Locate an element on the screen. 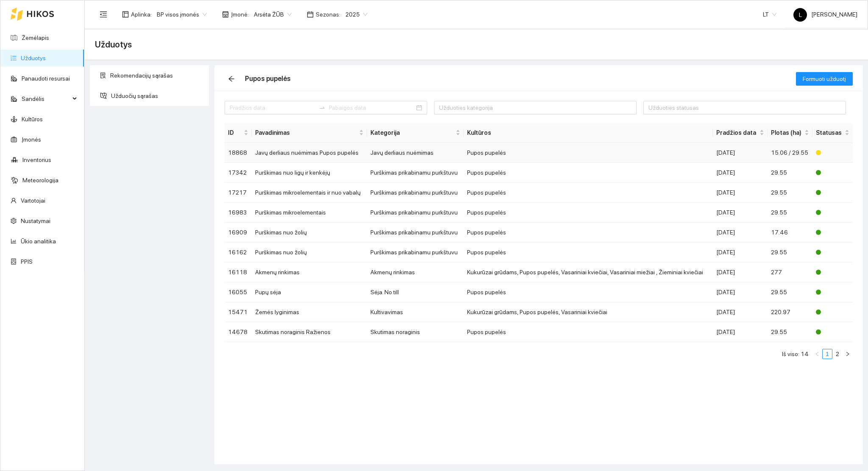 The height and width of the screenshot is (471, 868). td: Skutimas noraginis is located at coordinates (415, 332).